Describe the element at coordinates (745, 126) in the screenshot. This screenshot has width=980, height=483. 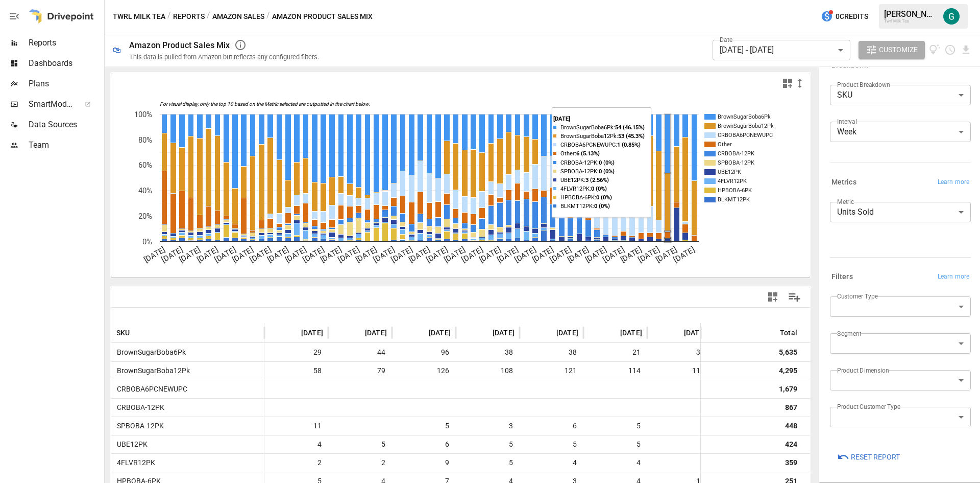
I see `text: BrownSugarBoba12Pk` at that location.